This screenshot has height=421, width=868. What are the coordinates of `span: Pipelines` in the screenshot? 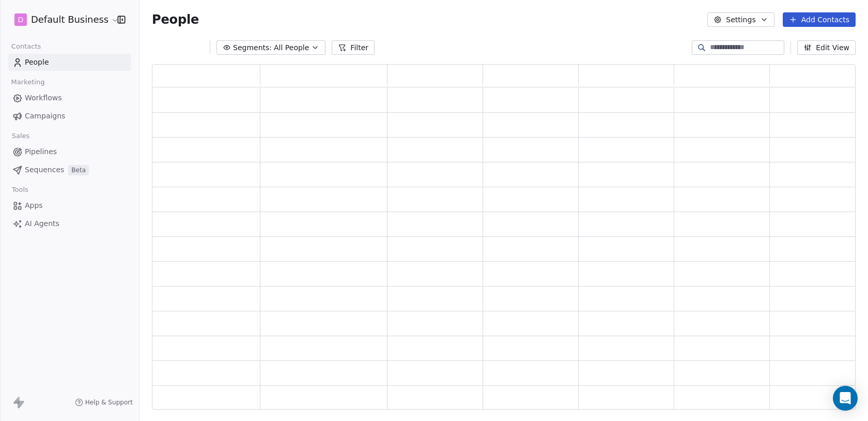 It's located at (41, 152).